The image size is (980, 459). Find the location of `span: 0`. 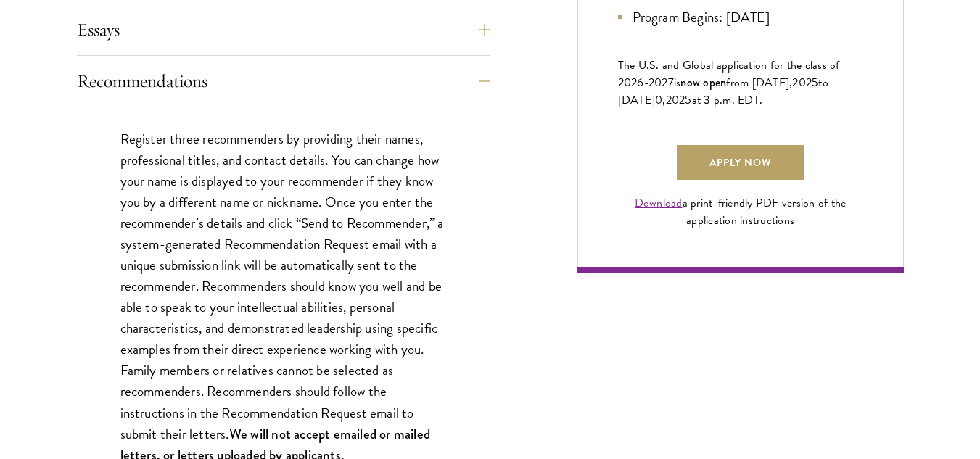

span: 0 is located at coordinates (658, 100).